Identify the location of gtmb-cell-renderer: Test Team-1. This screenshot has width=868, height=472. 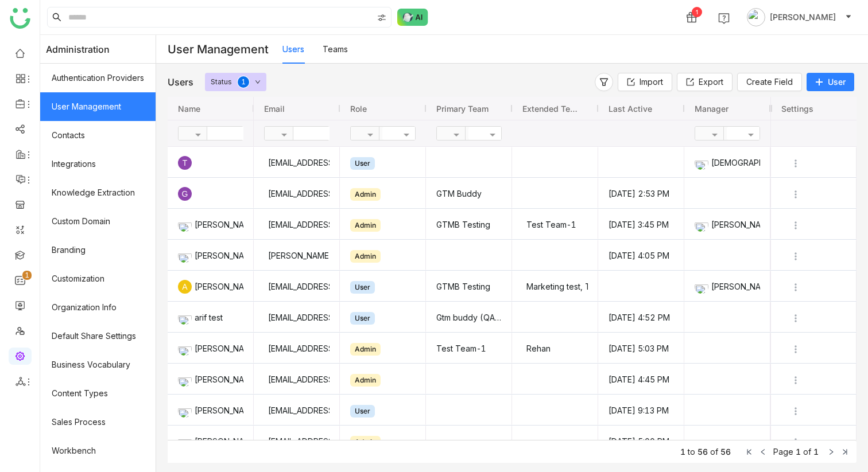
(469, 348).